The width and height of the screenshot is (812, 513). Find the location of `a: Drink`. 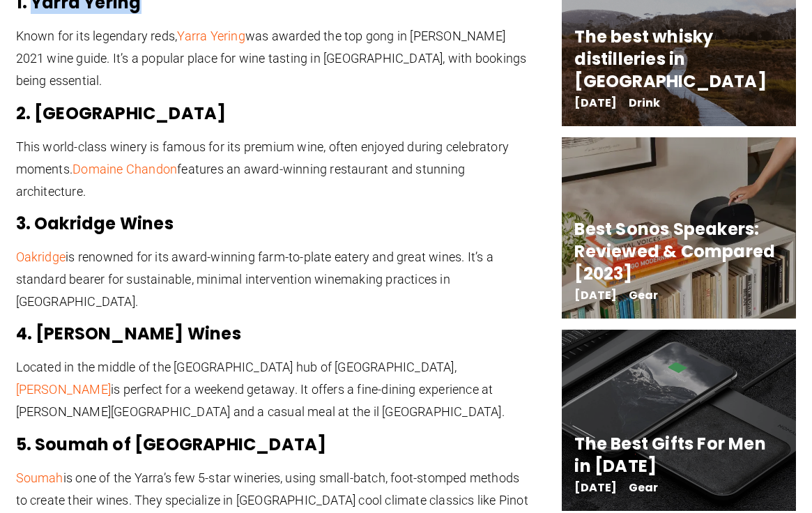

a: Drink is located at coordinates (645, 103).